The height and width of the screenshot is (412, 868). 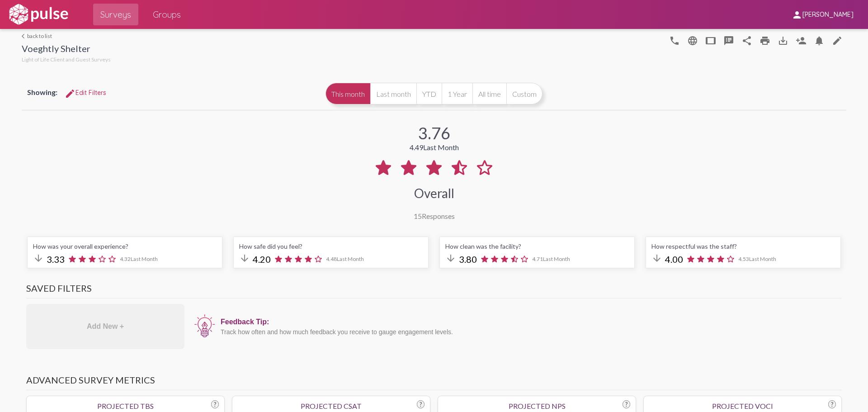 I want to click on button: 1 Year, so click(x=457, y=94).